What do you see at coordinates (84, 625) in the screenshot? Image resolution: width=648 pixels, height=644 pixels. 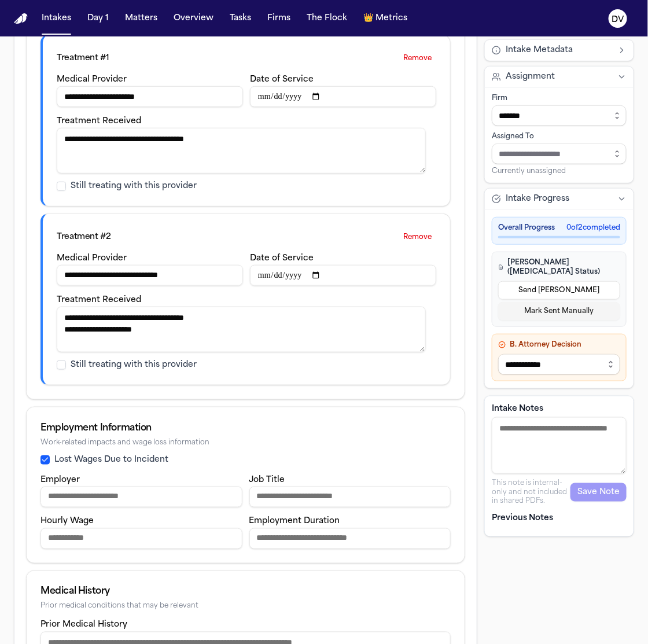 I see `label: Prior Medical History` at bounding box center [84, 625].